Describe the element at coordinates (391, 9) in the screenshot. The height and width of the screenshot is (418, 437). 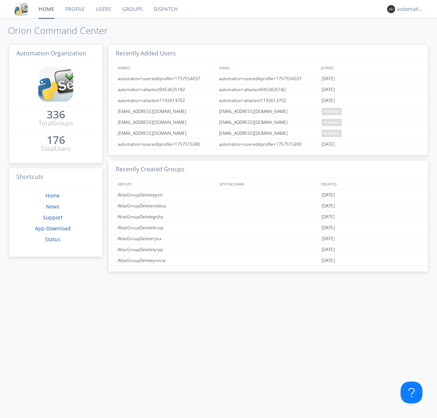
I see `img: 373638.png` at that location.